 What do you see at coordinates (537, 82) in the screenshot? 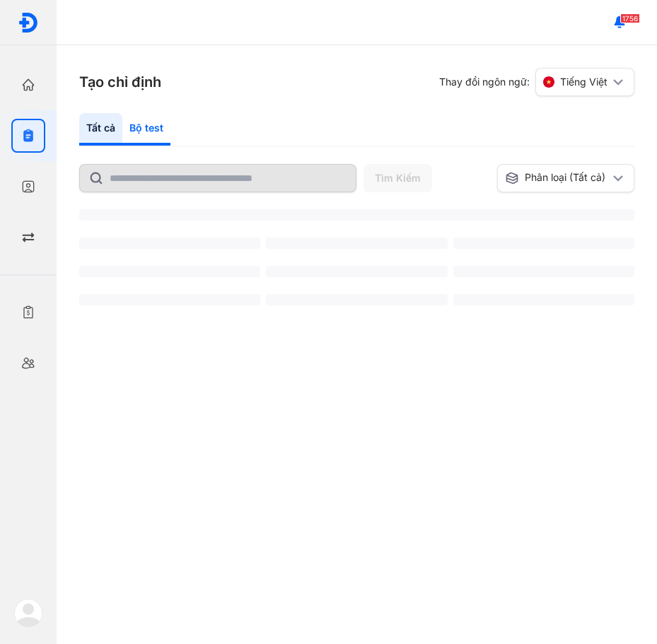
I see `div: Thay đổi ngôn ngữ:` at bounding box center [537, 82].